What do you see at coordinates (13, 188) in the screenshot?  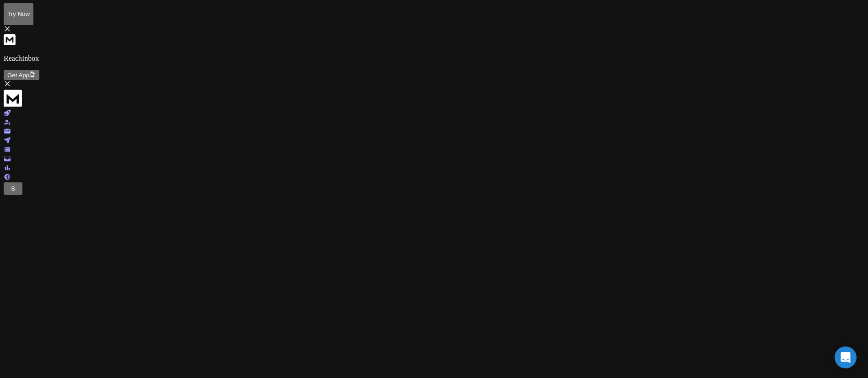 I see `span: S` at bounding box center [13, 188].